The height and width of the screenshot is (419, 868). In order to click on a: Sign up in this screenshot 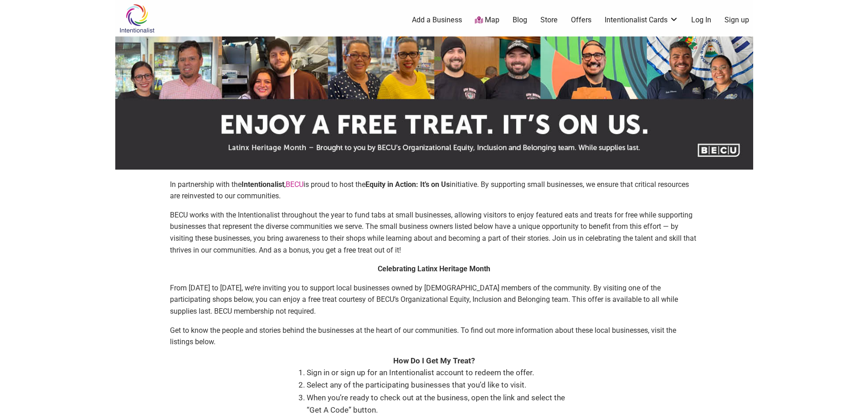, I will do `click(737, 20)`.